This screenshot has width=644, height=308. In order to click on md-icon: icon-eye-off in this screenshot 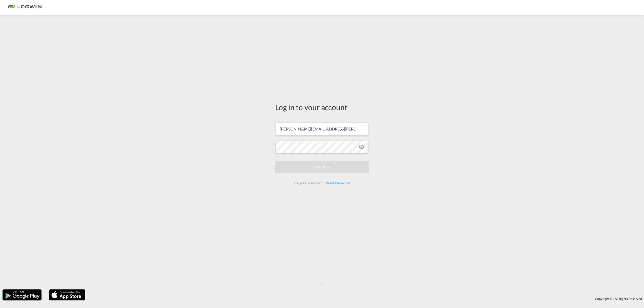, I will do `click(362, 147)`.